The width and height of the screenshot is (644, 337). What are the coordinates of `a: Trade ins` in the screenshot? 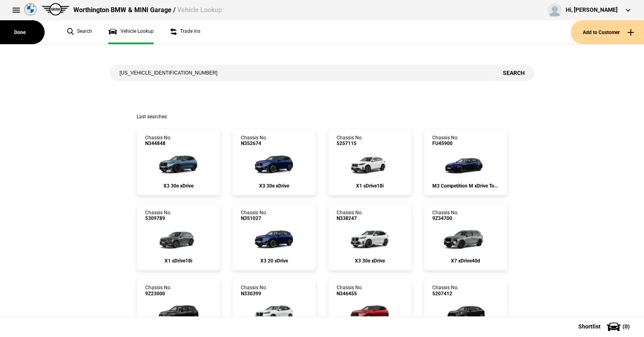 It's located at (185, 32).